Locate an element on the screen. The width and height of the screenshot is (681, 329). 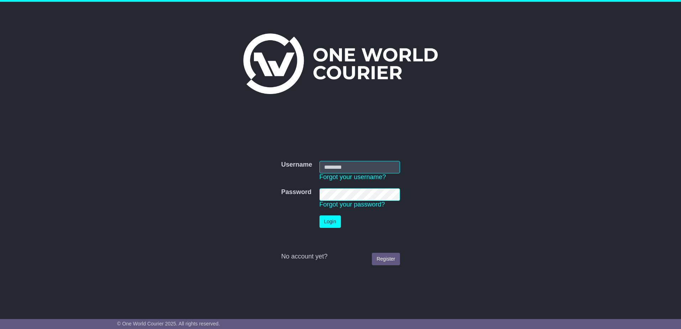
label: Password is located at coordinates (296, 192).